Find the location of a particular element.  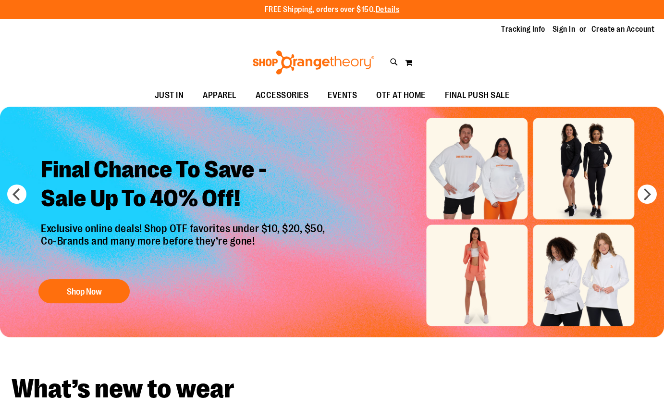

h2: Final Chance To Save - Sale Up To 40% Off! is located at coordinates (184, 185).